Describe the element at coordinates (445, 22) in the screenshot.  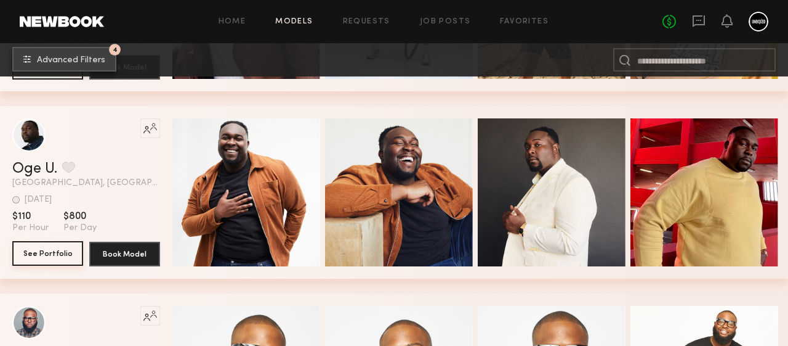
I see `a: Job Posts` at that location.